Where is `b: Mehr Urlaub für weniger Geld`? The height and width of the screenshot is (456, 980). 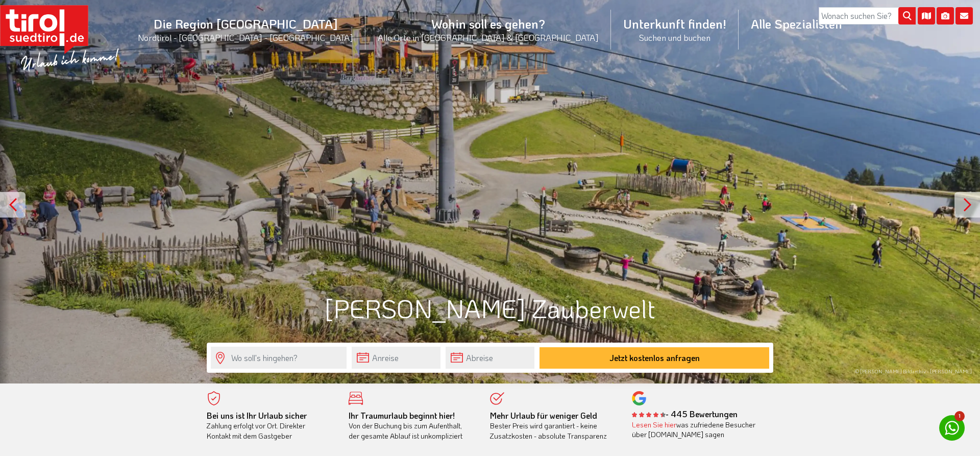
b: Mehr Urlaub für weniger Geld is located at coordinates (543, 415).